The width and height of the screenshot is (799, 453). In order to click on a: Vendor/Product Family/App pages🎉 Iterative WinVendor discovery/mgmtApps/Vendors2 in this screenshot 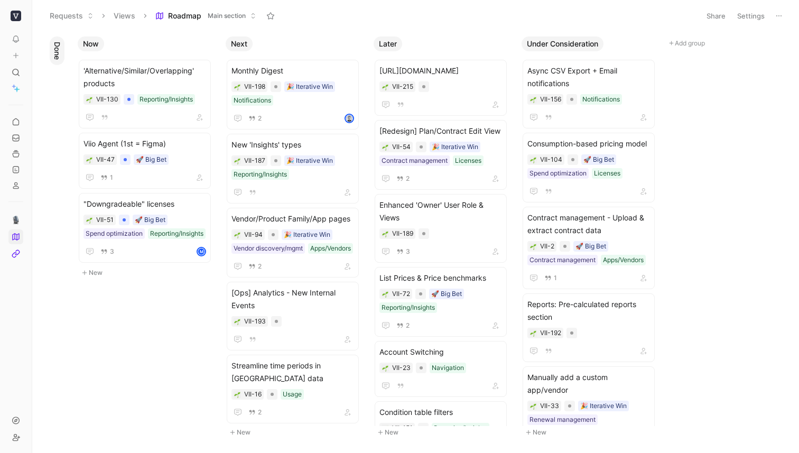, I will do `click(293, 243)`.